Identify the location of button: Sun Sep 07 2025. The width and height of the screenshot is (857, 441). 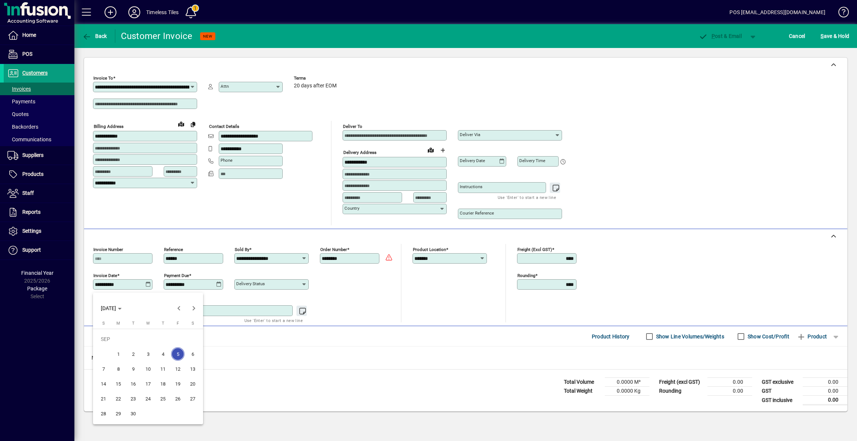
(103, 369).